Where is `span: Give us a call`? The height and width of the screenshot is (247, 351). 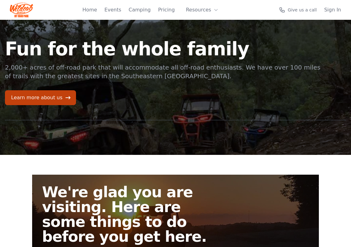 span: Give us a call is located at coordinates (302, 10).